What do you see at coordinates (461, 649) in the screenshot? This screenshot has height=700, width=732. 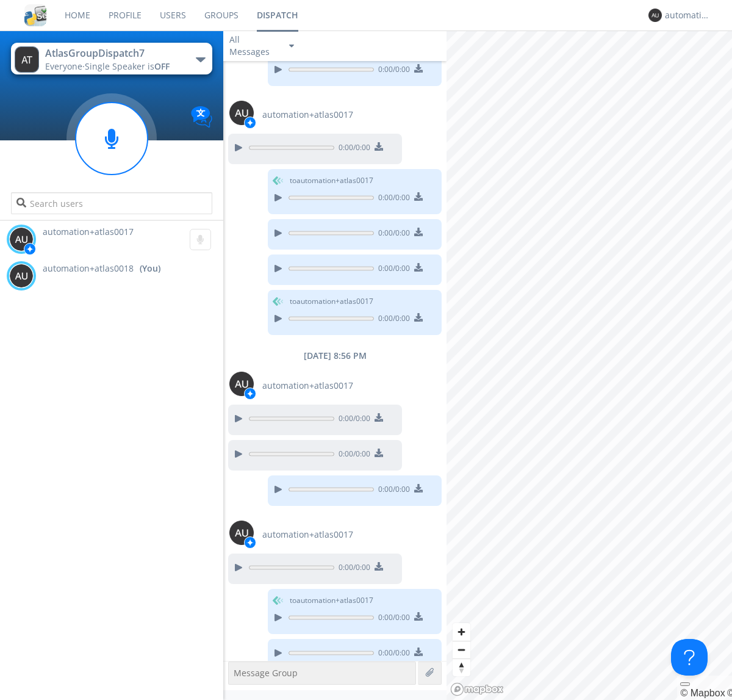 I see `span: Zoom out` at bounding box center [461, 649].